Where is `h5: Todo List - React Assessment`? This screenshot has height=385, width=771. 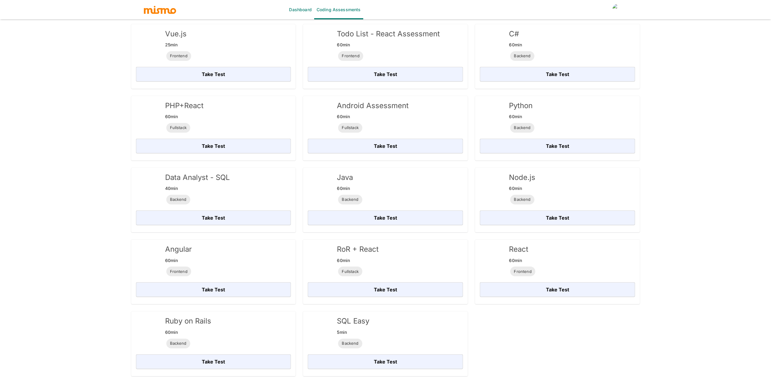
h5: Todo List - React Assessment is located at coordinates (388, 34).